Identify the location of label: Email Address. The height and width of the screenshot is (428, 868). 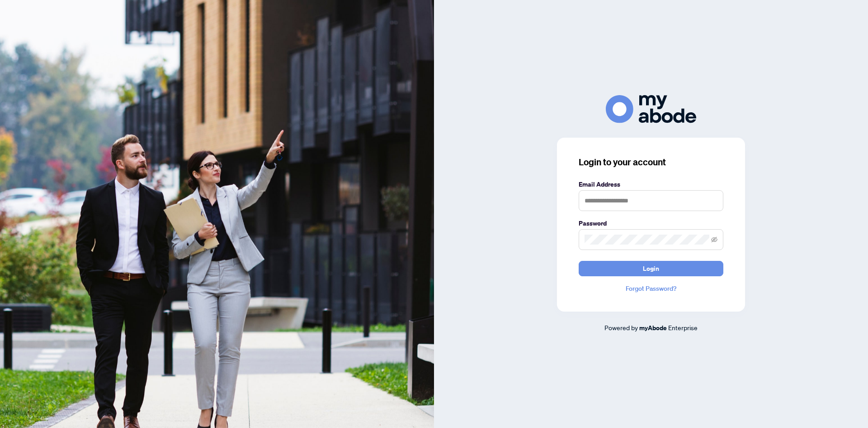
(651, 184).